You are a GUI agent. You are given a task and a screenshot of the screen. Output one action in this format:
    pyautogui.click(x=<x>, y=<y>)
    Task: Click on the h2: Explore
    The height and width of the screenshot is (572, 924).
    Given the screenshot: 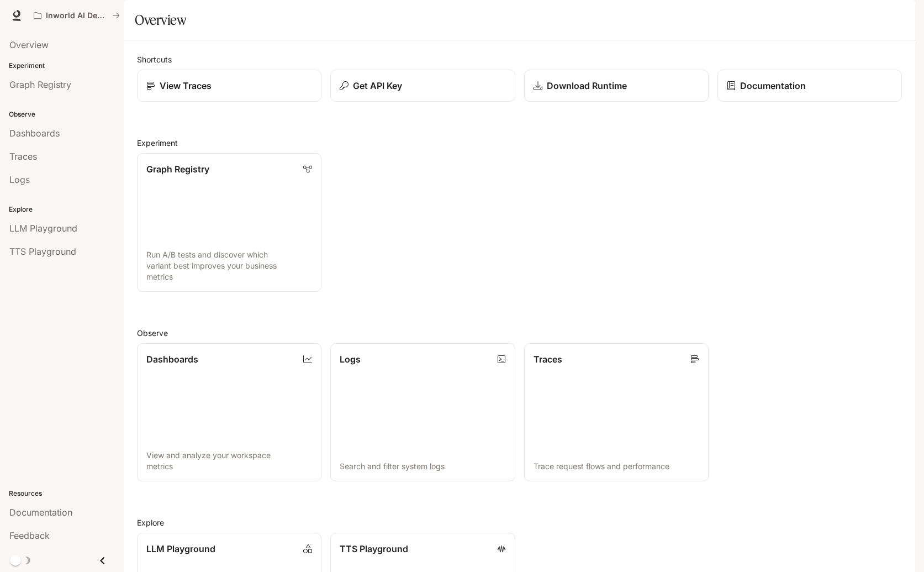 What is the action you would take?
    pyautogui.click(x=519, y=522)
    